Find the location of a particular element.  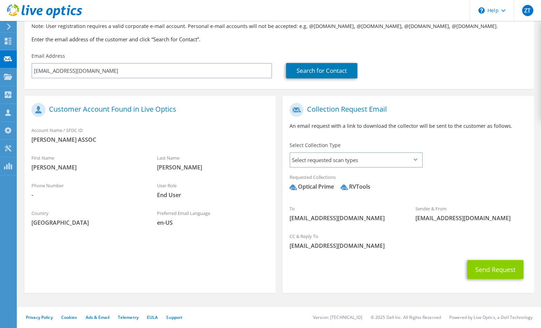

a: Telemetry is located at coordinates (128, 317).